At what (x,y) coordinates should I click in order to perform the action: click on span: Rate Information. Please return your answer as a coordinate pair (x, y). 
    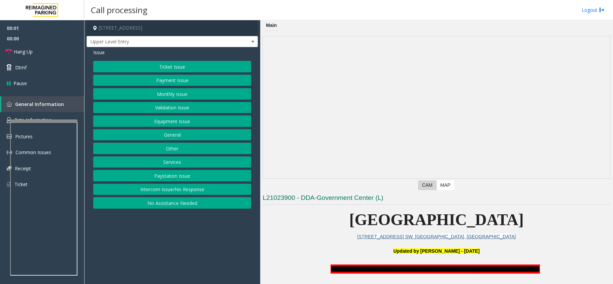
    Looking at the image, I should click on (33, 120).